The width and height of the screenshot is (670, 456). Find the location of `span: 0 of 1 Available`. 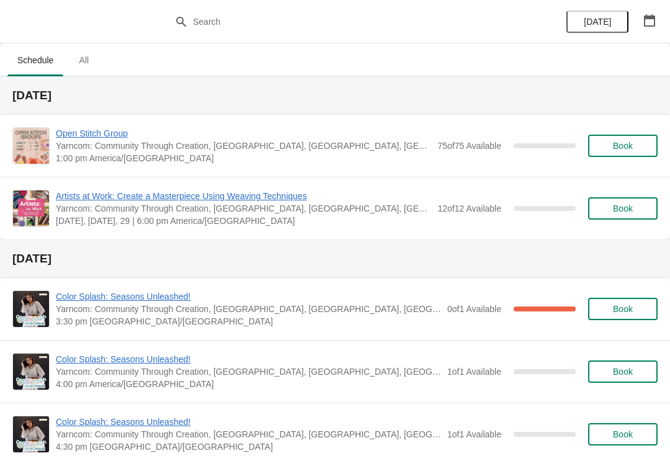

span: 0 of 1 Available is located at coordinates (474, 309).